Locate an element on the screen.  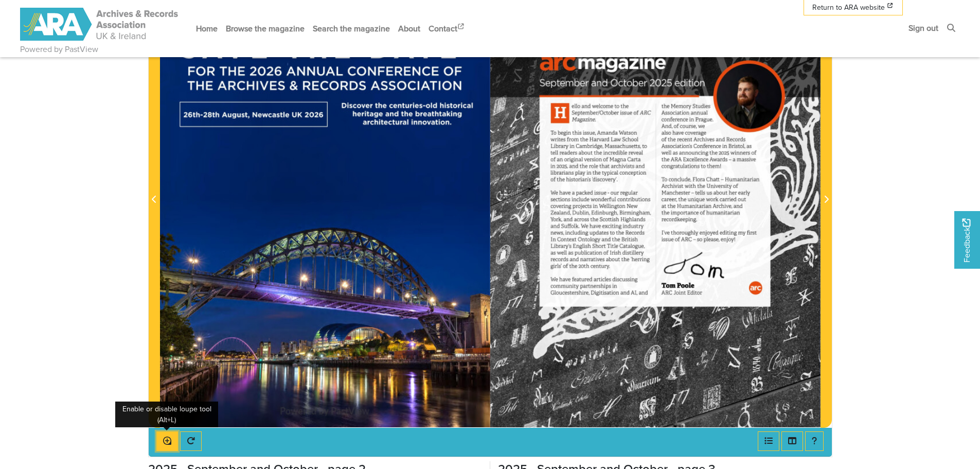
a: Browse the magazine is located at coordinates (265, 28).